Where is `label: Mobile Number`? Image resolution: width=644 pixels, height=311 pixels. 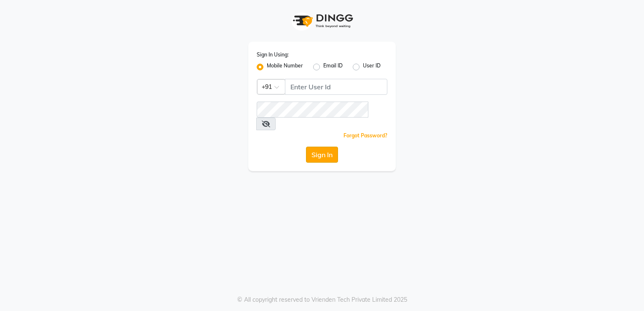 label: Mobile Number is located at coordinates (285, 67).